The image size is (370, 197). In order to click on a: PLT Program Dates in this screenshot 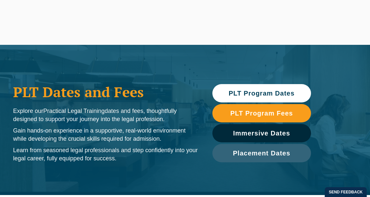, I will do `click(261, 93)`.